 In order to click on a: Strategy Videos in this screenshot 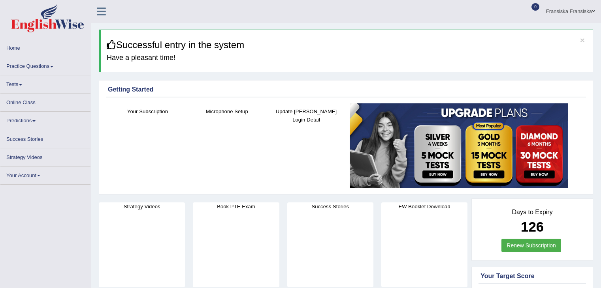, I will do `click(45, 156)`.